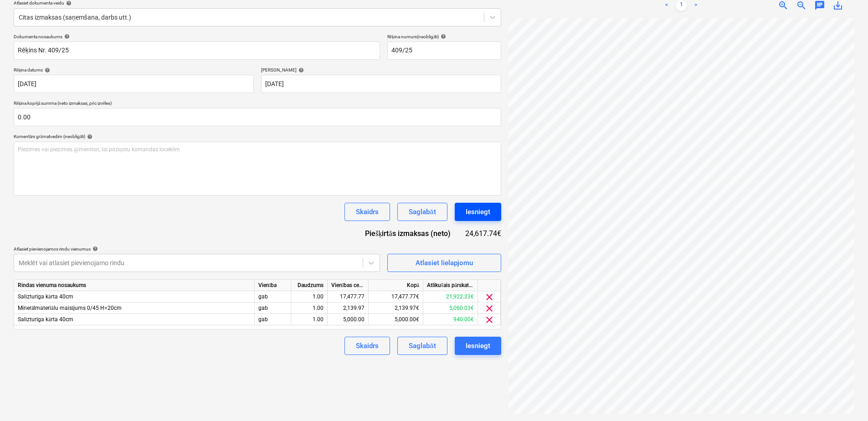 The image size is (868, 421). What do you see at coordinates (70, 308) in the screenshot?
I see `span: Minerālmateriālu maisījums 0/45 H=20cm` at bounding box center [70, 308].